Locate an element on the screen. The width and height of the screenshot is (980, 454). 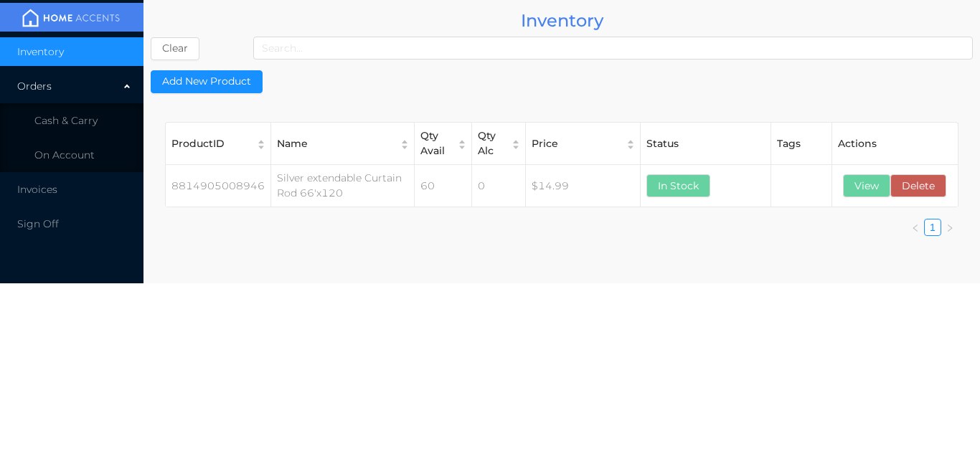
div: Tags is located at coordinates (801, 143).